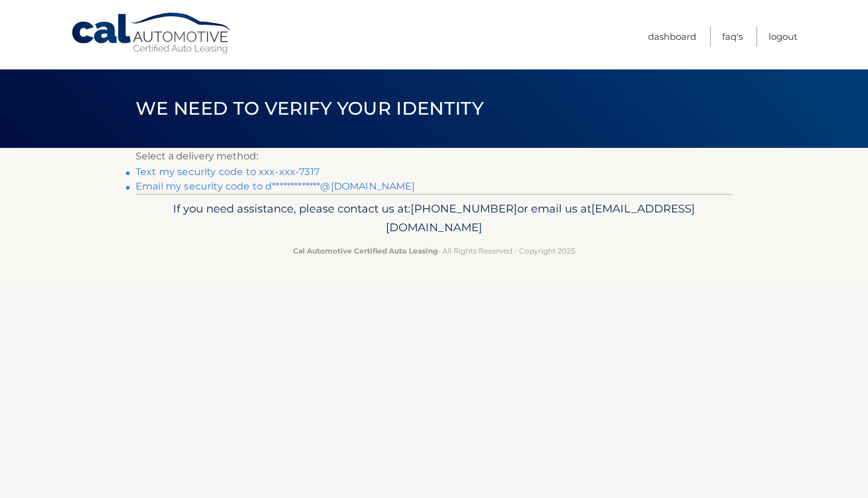 The height and width of the screenshot is (498, 868). Describe the element at coordinates (227, 171) in the screenshot. I see `a: Text my security code to xxx-xxx-7317` at that location.